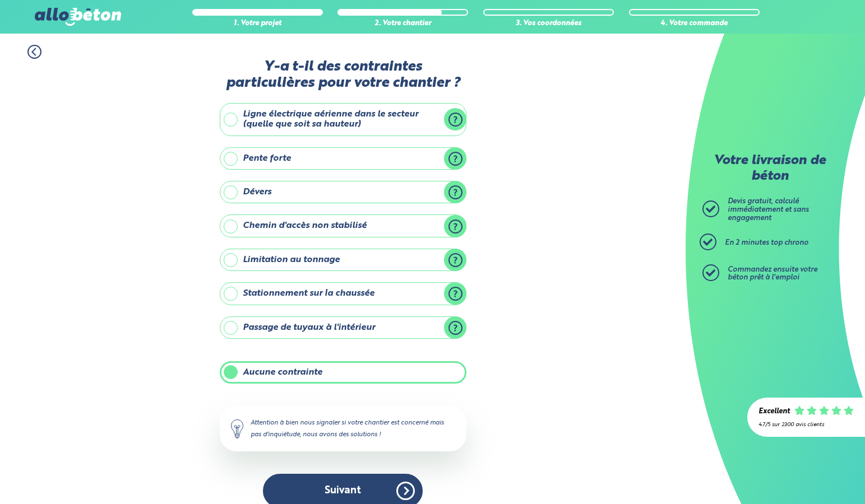 The image size is (865, 504). Describe the element at coordinates (768, 209) in the screenshot. I see `span: Devis gratuit, calculé immédiatement et sans engagement` at that location.